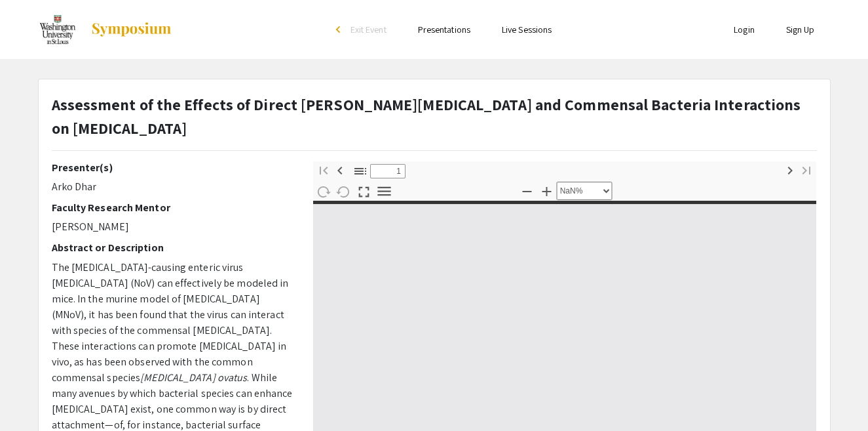 The image size is (868, 431). Describe the element at coordinates (172, 167) in the screenshot. I see `h2: Presenter(s)` at that location.